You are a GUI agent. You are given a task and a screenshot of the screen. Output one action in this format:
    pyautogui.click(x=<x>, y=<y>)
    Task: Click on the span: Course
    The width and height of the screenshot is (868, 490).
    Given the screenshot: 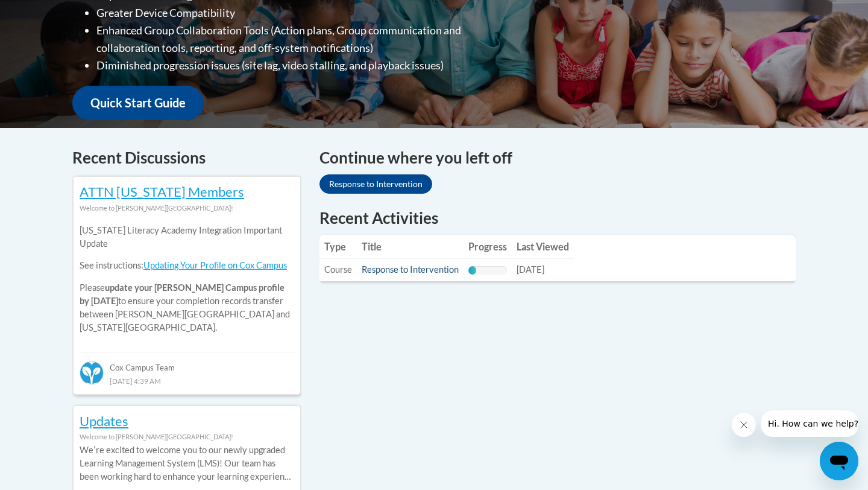 What is the action you would take?
    pyautogui.click(x=338, y=269)
    